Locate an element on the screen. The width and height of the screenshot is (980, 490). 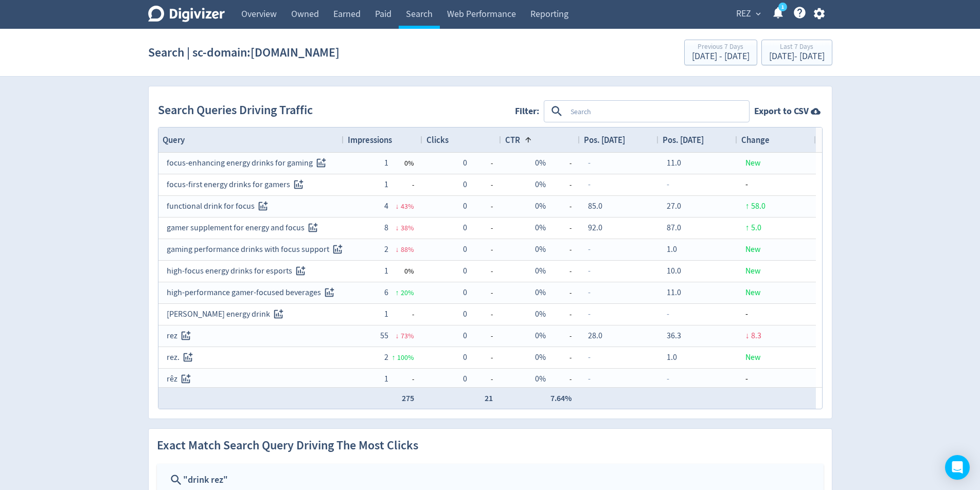
span: Clicks is located at coordinates (437, 140).